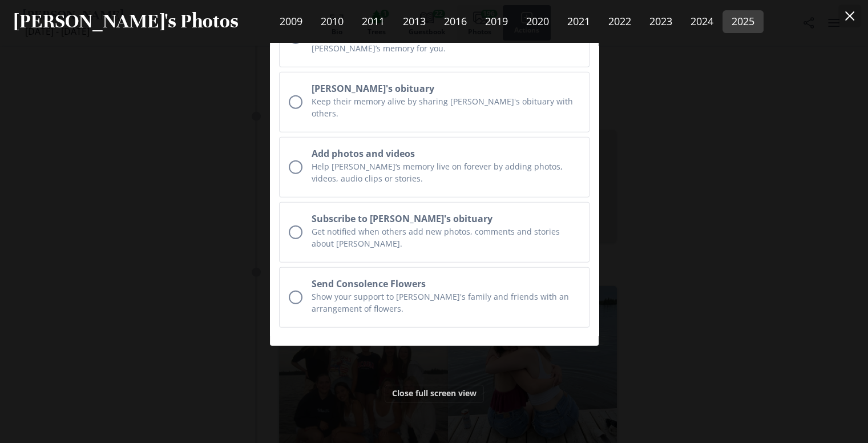  Describe the element at coordinates (446, 153) in the screenshot. I see `h2: Add photos and videos` at that location.